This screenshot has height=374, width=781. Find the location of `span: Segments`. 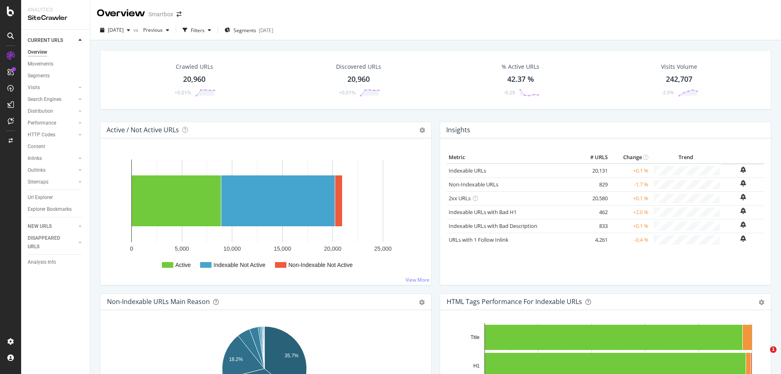

span: Segments is located at coordinates (245, 30).